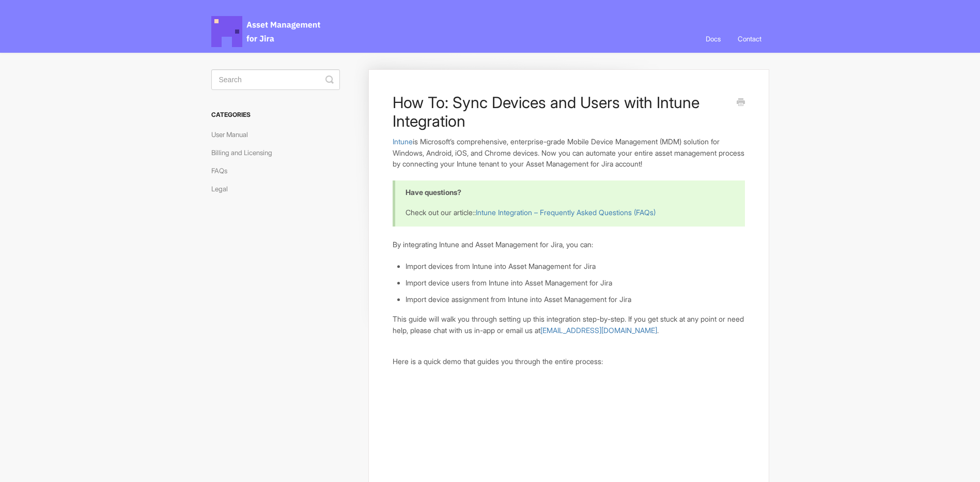  What do you see at coordinates (568, 152) in the screenshot?
I see `p: is Microsoft’s comprehensive, enterprise-grade Mobile Device Management (MDM) solution for Window...` at bounding box center [568, 152].